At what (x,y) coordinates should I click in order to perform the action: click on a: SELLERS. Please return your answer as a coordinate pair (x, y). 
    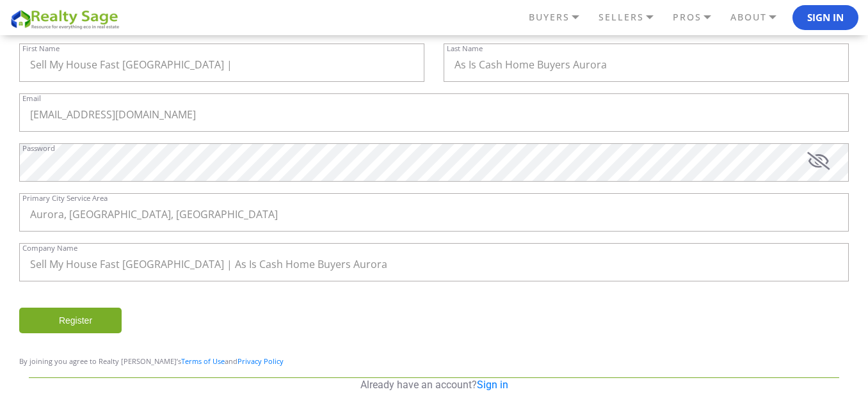
    Looking at the image, I should click on (632, 17).